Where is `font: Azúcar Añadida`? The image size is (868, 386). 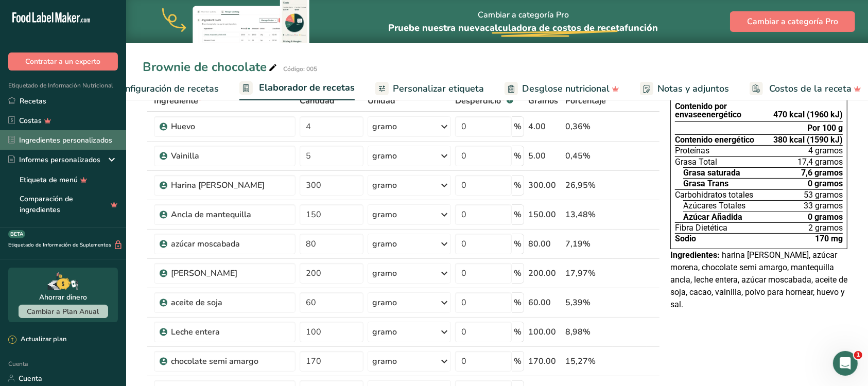
font: Azúcar Añadida is located at coordinates (712, 217).